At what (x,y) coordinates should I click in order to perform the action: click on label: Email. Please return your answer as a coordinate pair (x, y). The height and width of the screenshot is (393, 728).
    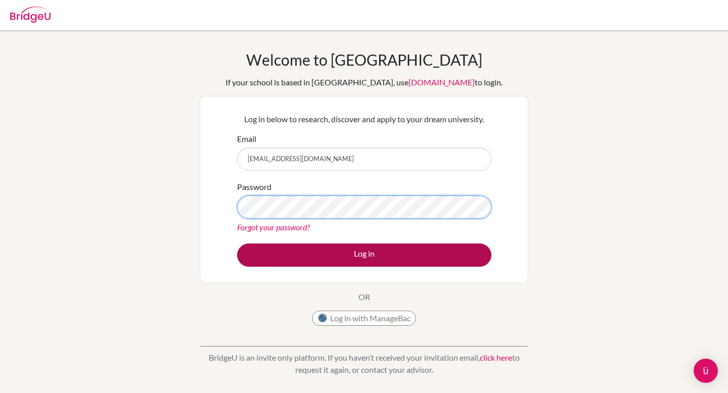
    Looking at the image, I should click on (247, 139).